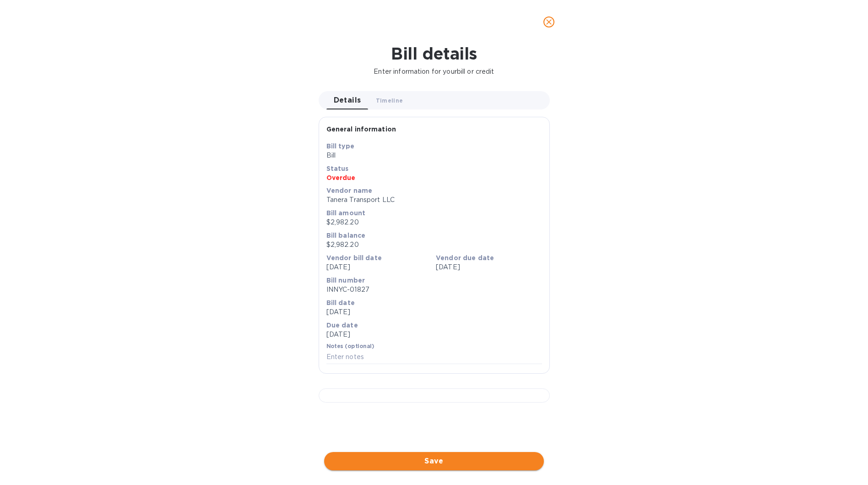 This screenshot has width=868, height=485. Describe the element at coordinates (434, 200) in the screenshot. I see `p: Tanera Transport LLC` at that location.